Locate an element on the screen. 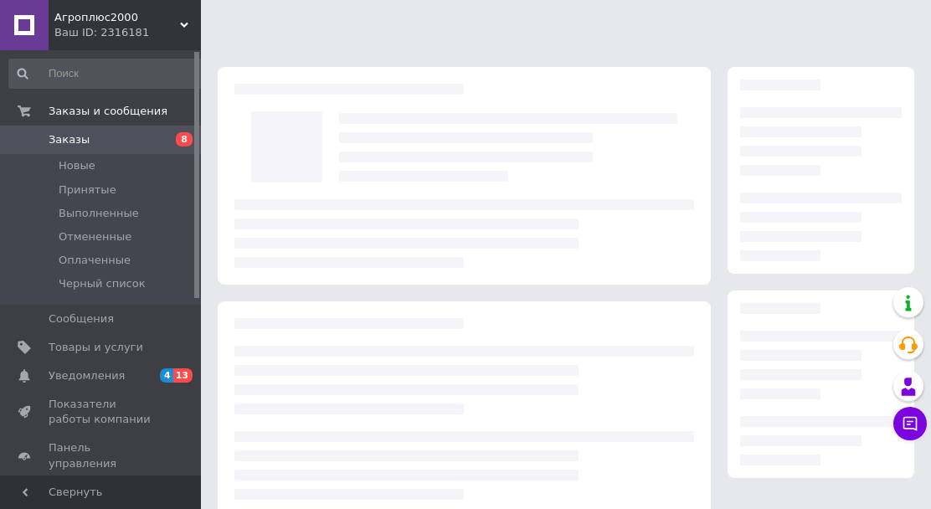 The width and height of the screenshot is (931, 509). span: Заказы is located at coordinates (69, 140).